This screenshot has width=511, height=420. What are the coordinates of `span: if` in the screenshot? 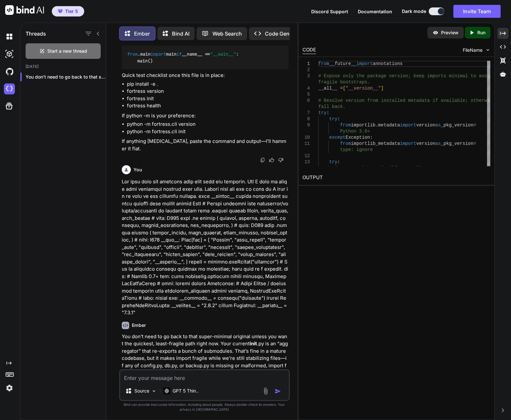 It's located at (179, 54).